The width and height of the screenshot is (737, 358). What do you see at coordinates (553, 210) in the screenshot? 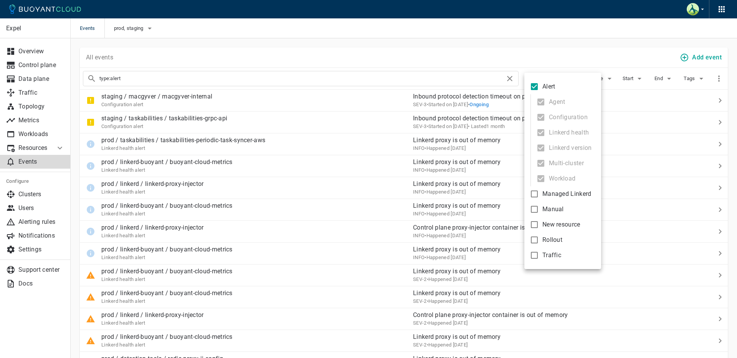
I see `span: Manual` at bounding box center [553, 210].